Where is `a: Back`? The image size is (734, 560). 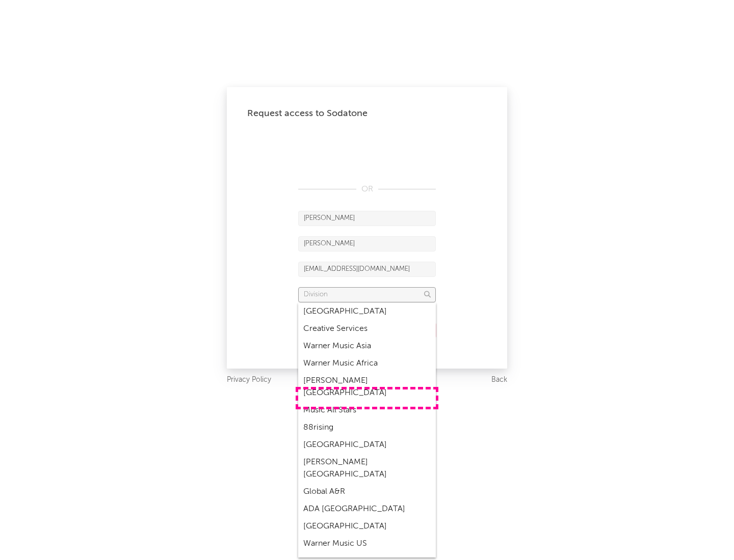 a: Back is located at coordinates (499, 380).